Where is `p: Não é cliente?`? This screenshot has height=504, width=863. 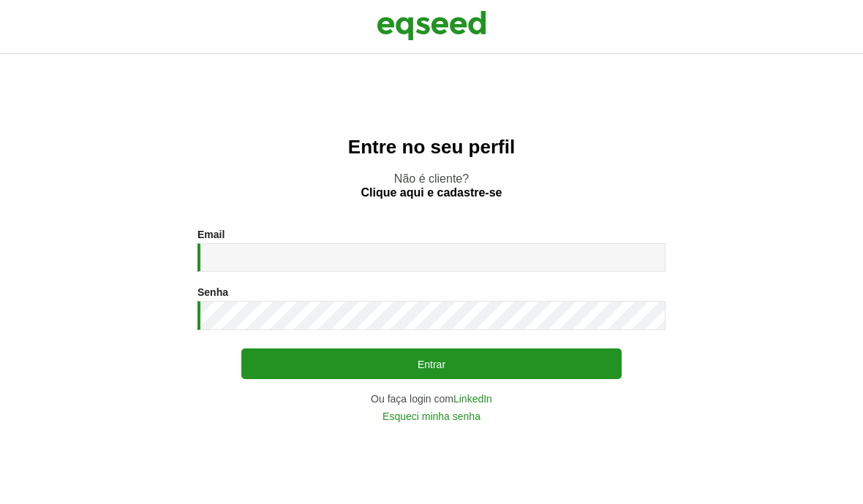
p: Não é cliente? is located at coordinates (432, 186).